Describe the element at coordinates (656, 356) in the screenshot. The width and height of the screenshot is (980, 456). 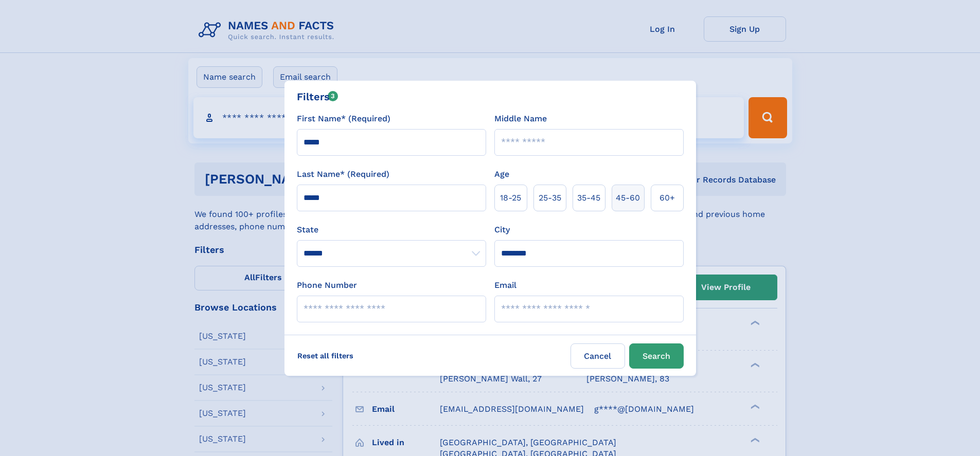
I see `button: Search` at that location.